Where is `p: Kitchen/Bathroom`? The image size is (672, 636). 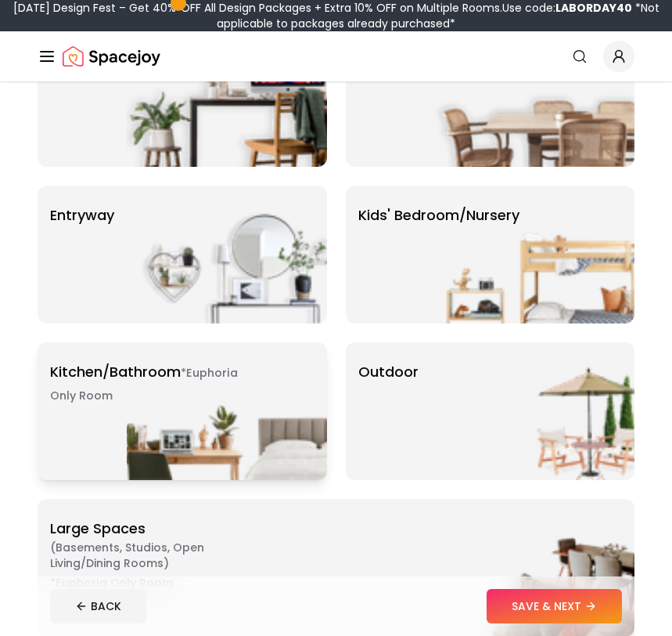
p: Kitchen/Bathroom is located at coordinates (148, 383).